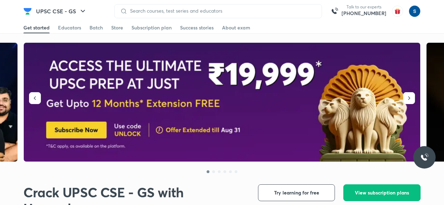  What do you see at coordinates (236, 28) in the screenshot?
I see `div: About exam` at bounding box center [236, 28].